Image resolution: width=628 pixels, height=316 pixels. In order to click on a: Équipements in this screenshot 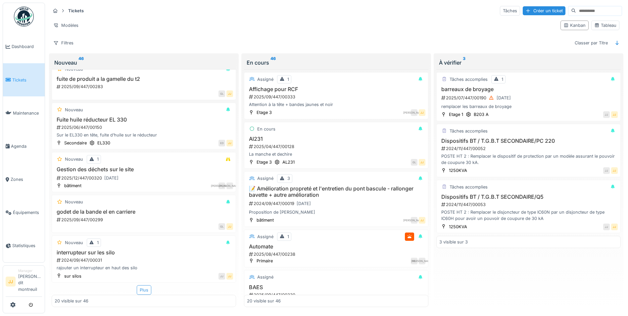, I will do `click(24, 213)`.